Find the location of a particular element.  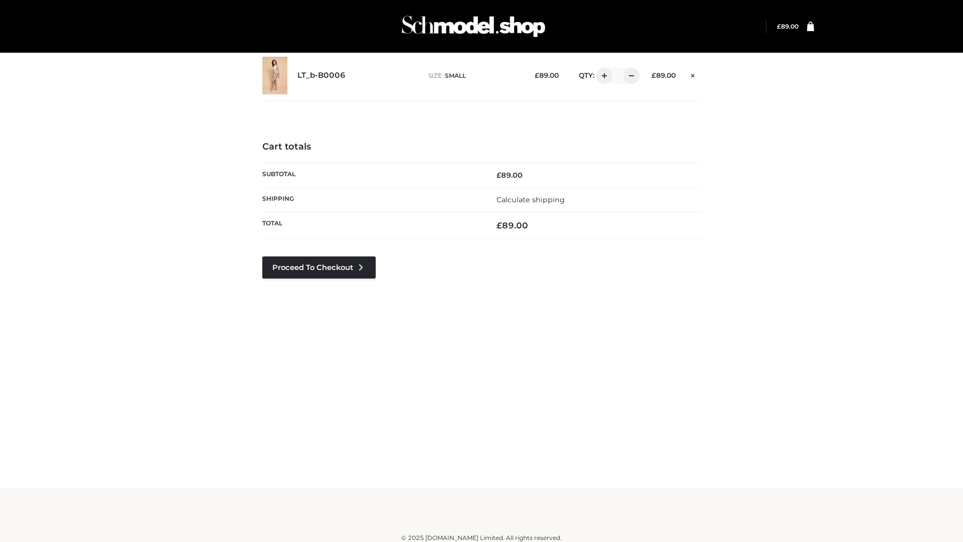

p: size : is located at coordinates (473, 76).